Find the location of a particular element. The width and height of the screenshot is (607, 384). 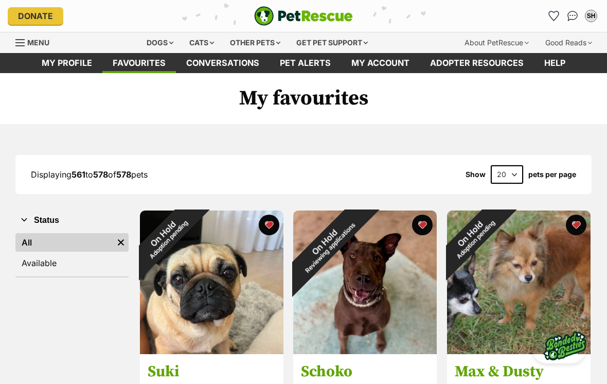

a: conversations is located at coordinates (223, 63).